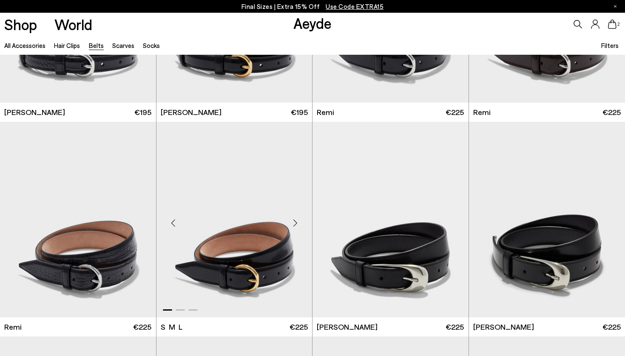 This screenshot has width=625, height=356. I want to click on div: Previous slide, so click(173, 223).